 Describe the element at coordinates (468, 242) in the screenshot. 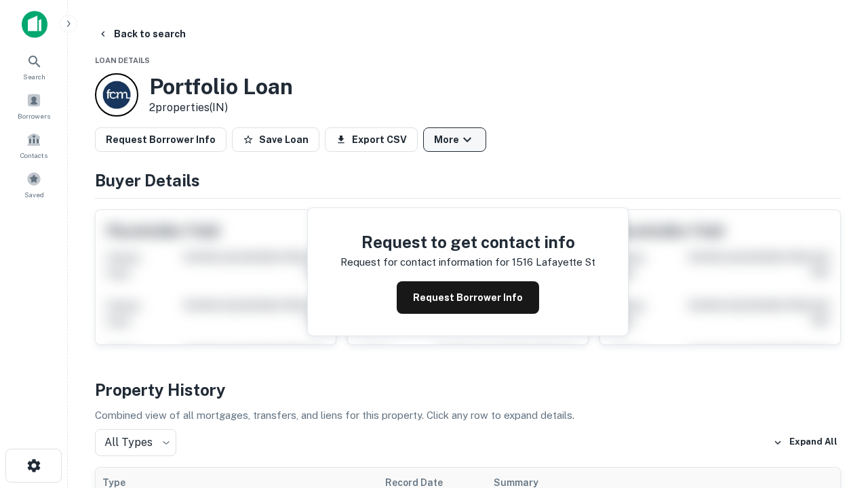

I see `h4: Request to get contact info` at that location.